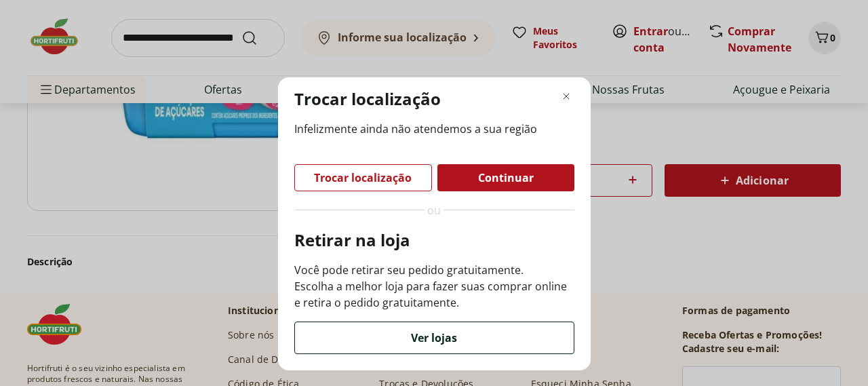 The width and height of the screenshot is (868, 386). Describe the element at coordinates (434, 211) in the screenshot. I see `span: ou` at that location.